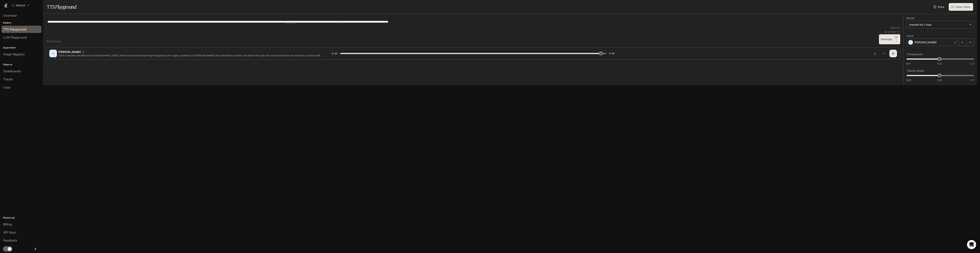 This screenshot has height=253, width=980. I want to click on button: Shortcuts, so click(54, 41).